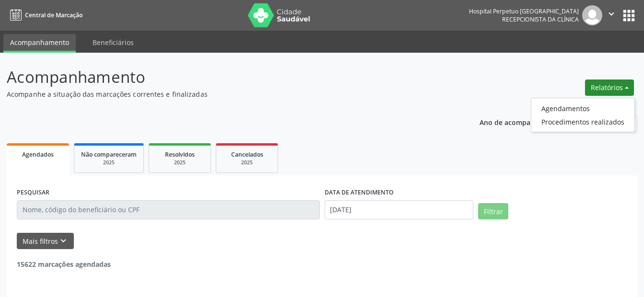 Image resolution: width=644 pixels, height=297 pixels. I want to click on span: Recepcionista da clínica, so click(540, 19).